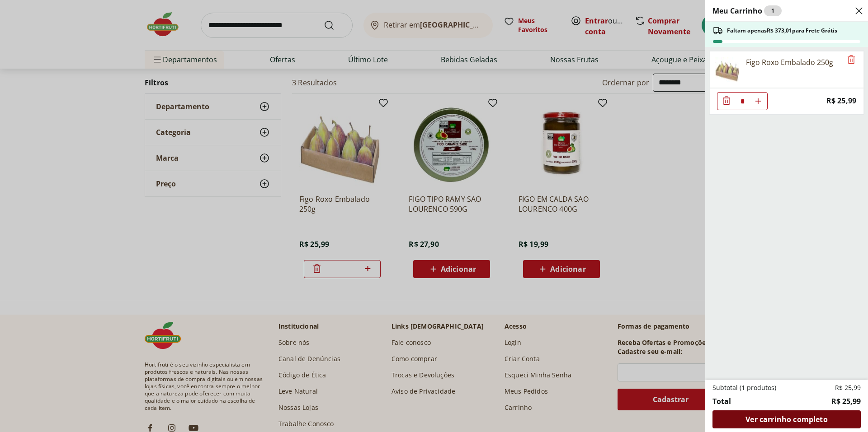 This screenshot has width=868, height=432. Describe the element at coordinates (782, 31) in the screenshot. I see `span: Faltam apenas R$ 373,01 para Frete Grátis` at that location.